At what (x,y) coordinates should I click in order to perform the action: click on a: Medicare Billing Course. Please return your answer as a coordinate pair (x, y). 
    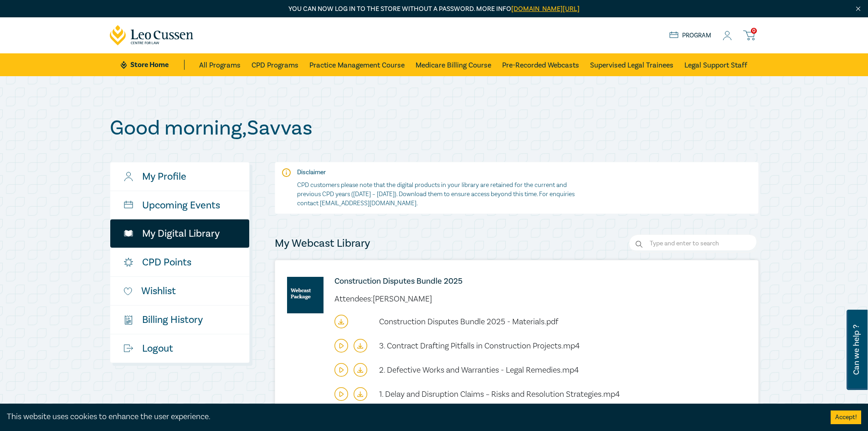
    Looking at the image, I should click on (453, 65).